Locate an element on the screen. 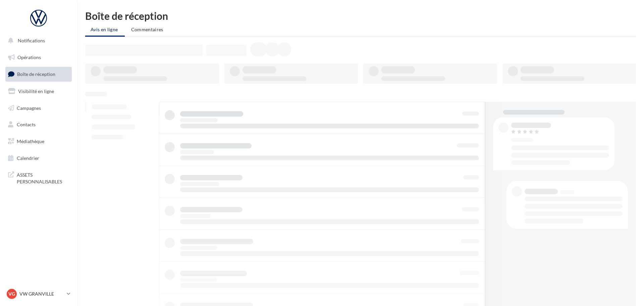 The height and width of the screenshot is (306, 644). a: Visibilité en ligne is located at coordinates (39, 91).